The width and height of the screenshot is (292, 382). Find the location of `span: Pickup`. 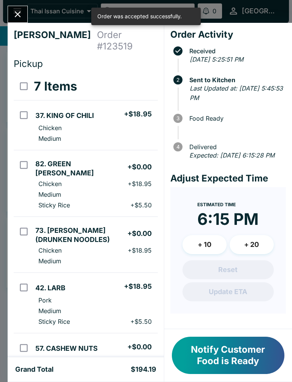

span: Pickup is located at coordinates (28, 64).